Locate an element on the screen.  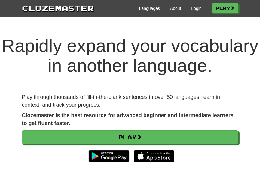
a: About is located at coordinates (175, 8).